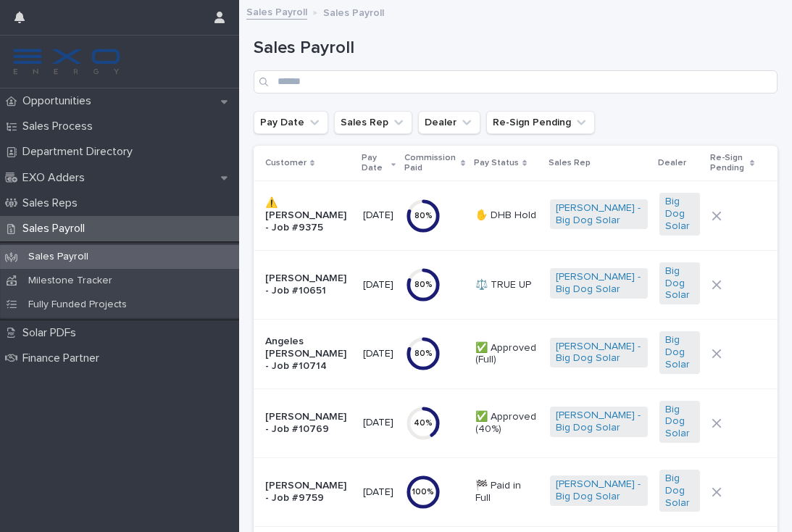  What do you see at coordinates (81, 151) in the screenshot?
I see `p: Department Directory` at bounding box center [81, 151].